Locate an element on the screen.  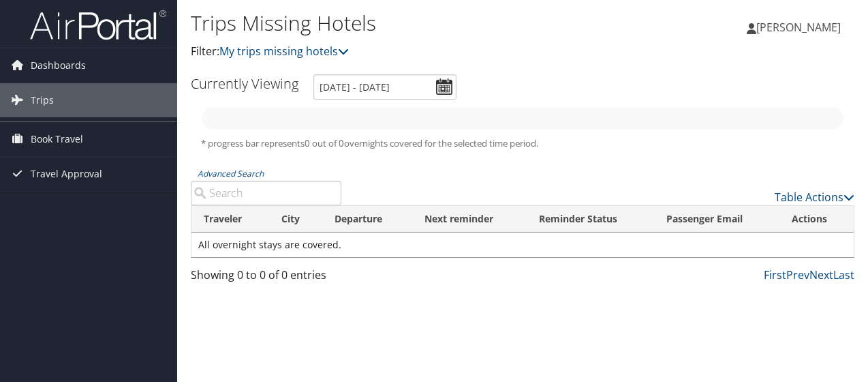
p: Filter: is located at coordinates (411, 52).